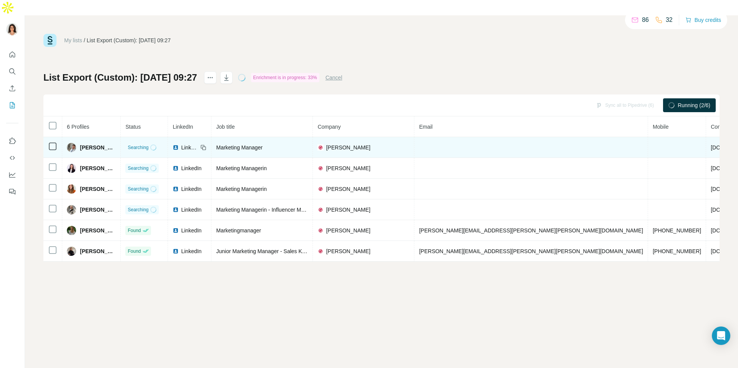 The height and width of the screenshot is (368, 738). What do you see at coordinates (272, 251) in the screenshot?
I see `span: Junior Marketing Manager - Sales Kampagnen` at bounding box center [272, 251].